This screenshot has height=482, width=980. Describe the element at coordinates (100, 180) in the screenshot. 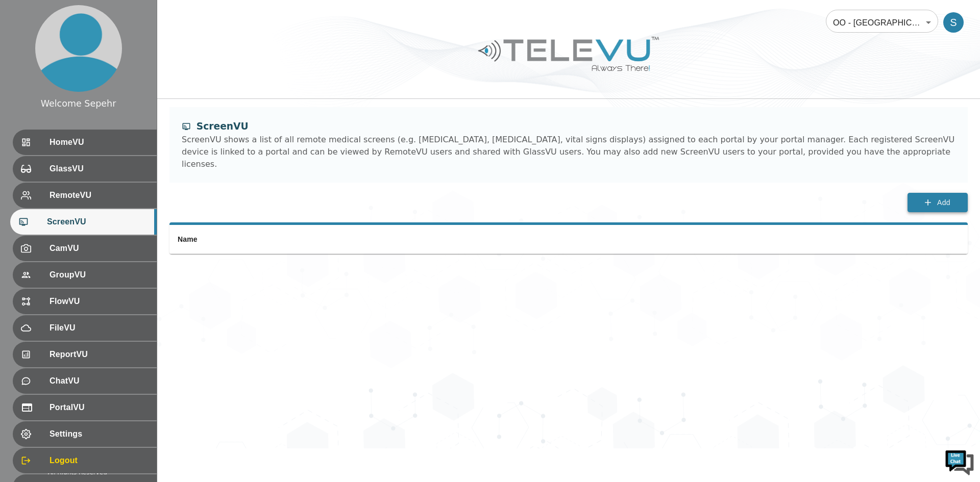

I see `span: We're online!` at that location.